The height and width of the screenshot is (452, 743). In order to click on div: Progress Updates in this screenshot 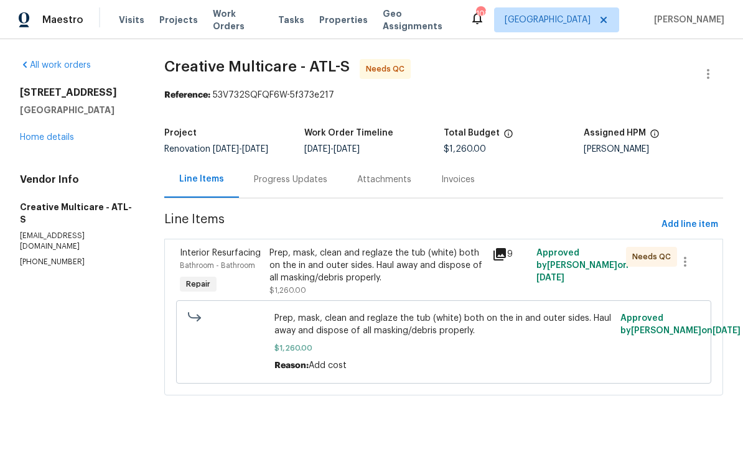, I will do `click(290, 180)`.